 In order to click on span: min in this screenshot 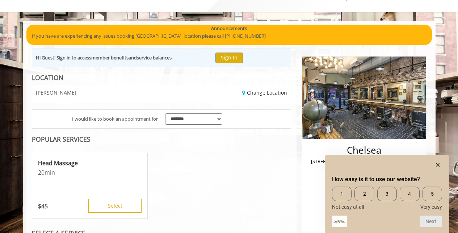, I will do `click(50, 172)`.